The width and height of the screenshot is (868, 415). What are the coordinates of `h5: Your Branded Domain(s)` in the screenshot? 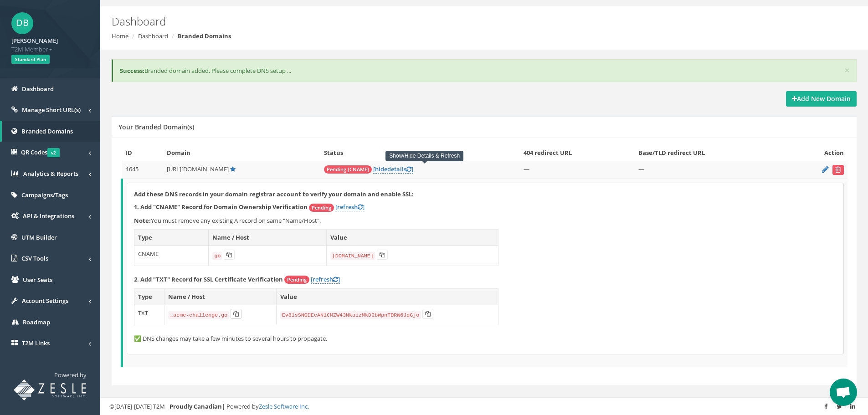 It's located at (156, 126).